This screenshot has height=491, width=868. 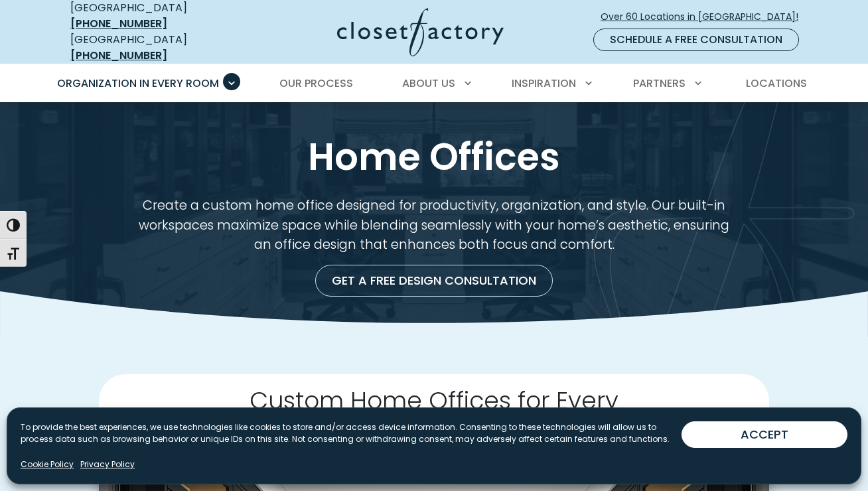 I want to click on span: Budget, so click(x=514, y=425).